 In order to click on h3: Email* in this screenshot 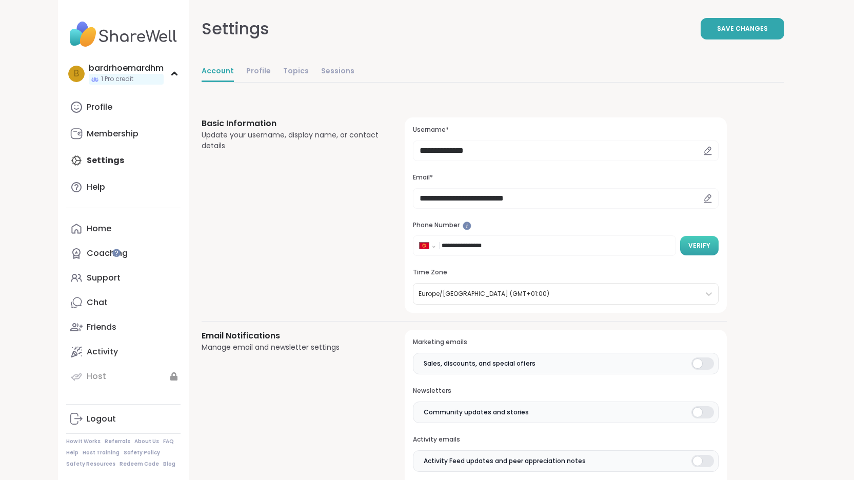, I will do `click(565, 177)`.